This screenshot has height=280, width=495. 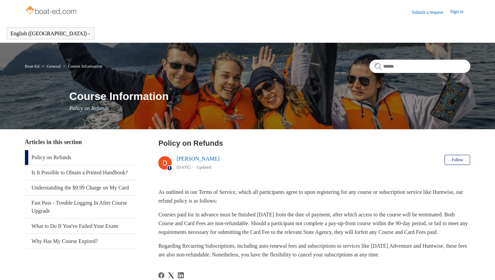 What do you see at coordinates (431, 12) in the screenshot?
I see `a: Submit a request` at bounding box center [431, 12].